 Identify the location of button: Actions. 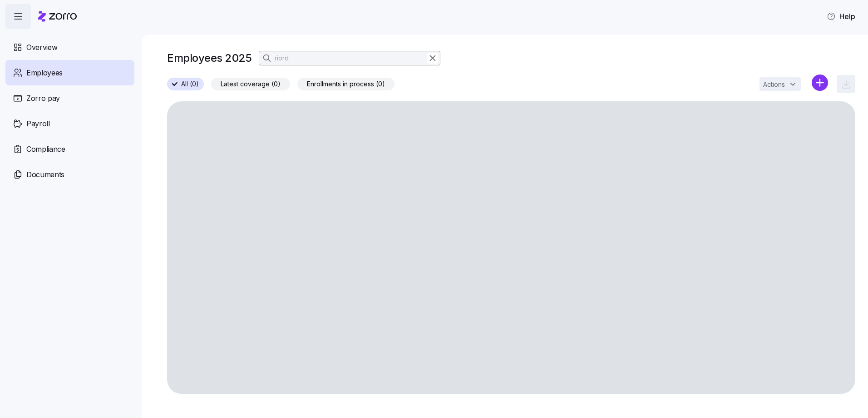
(780, 84).